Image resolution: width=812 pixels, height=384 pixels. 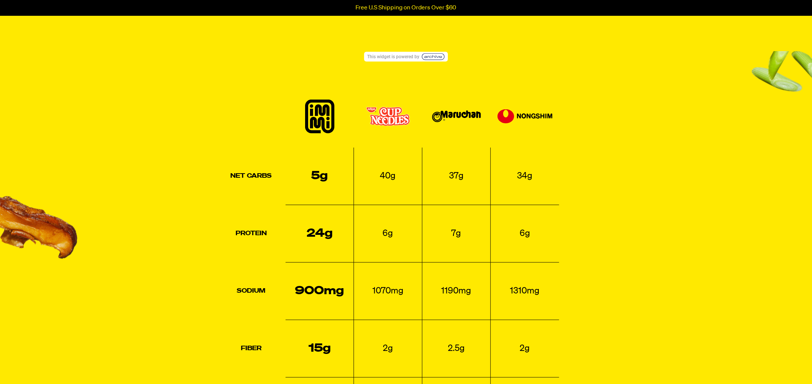 What do you see at coordinates (251, 233) in the screenshot?
I see `th: Protein` at bounding box center [251, 233].